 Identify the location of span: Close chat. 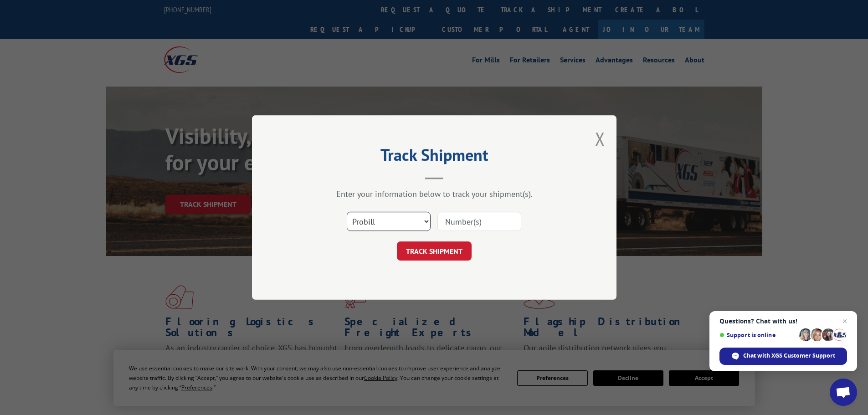
(845, 321).